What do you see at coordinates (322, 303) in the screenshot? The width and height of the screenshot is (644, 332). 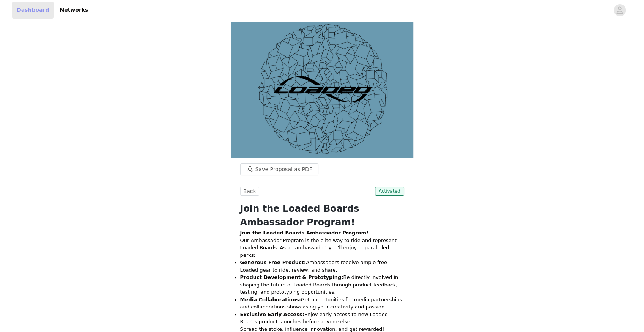 I see `p: Get opportunities for media partnerships and collaborations showcasing your creativity and passion.` at bounding box center [322, 303].